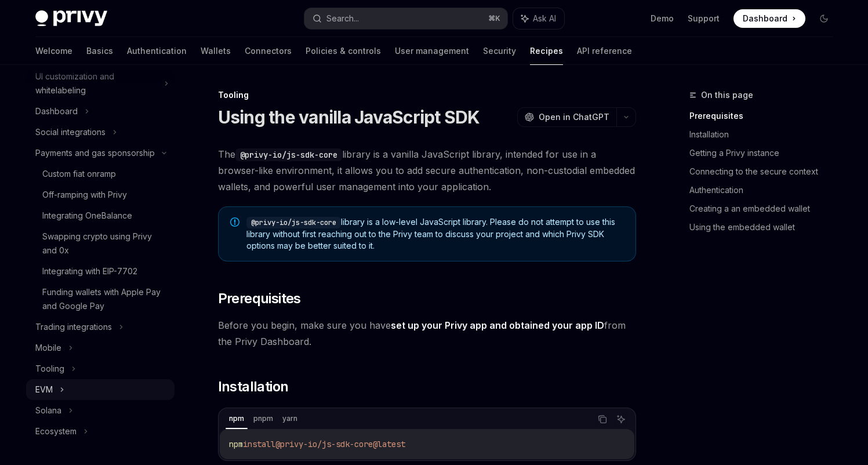  What do you see at coordinates (435, 234) in the screenshot?
I see `span: library is a low-level JavaScript library. Please do not attempt to use this library without firs...` at bounding box center [435, 234].